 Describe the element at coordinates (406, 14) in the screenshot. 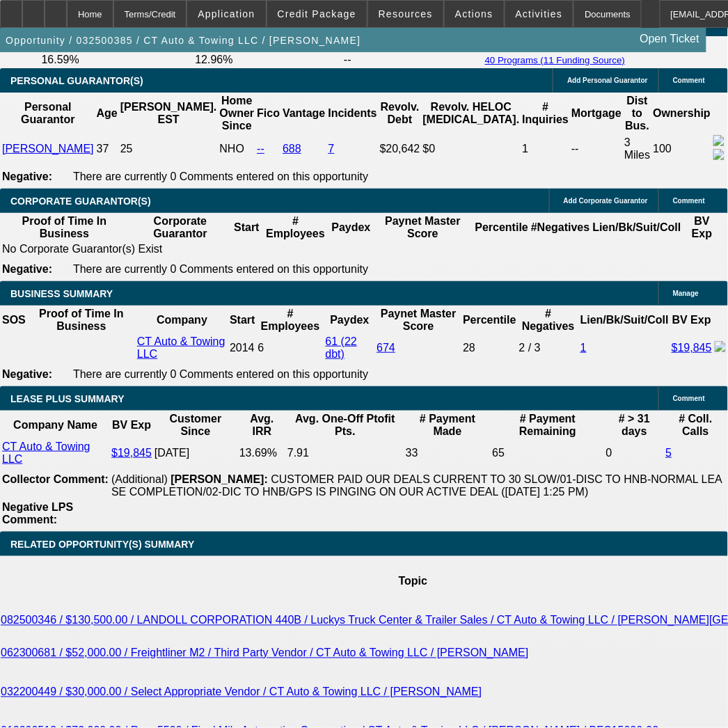

I see `span: Resources` at that location.